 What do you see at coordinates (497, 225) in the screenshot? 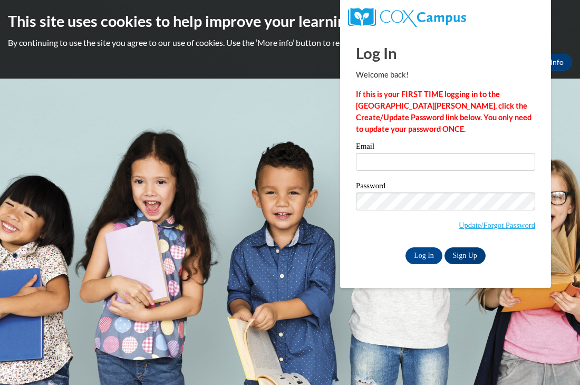
I see `a: Update/Forgot Password` at bounding box center [497, 225].